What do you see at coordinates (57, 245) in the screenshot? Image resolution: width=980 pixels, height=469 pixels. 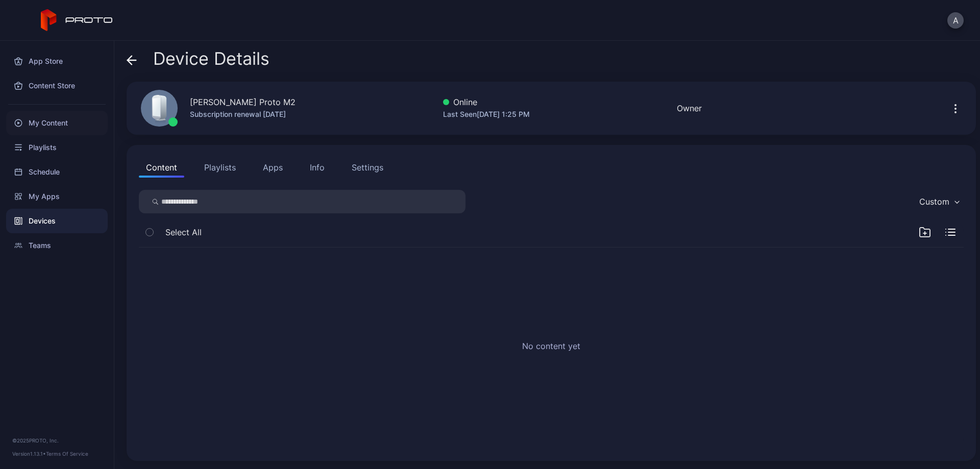 I see `div: Teams` at bounding box center [57, 245].